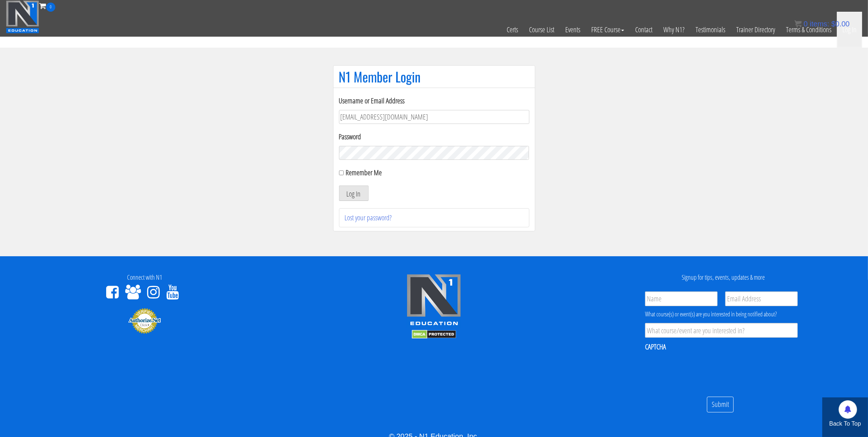  Describe the element at coordinates (608, 30) in the screenshot. I see `a: FREE Course` at that location.